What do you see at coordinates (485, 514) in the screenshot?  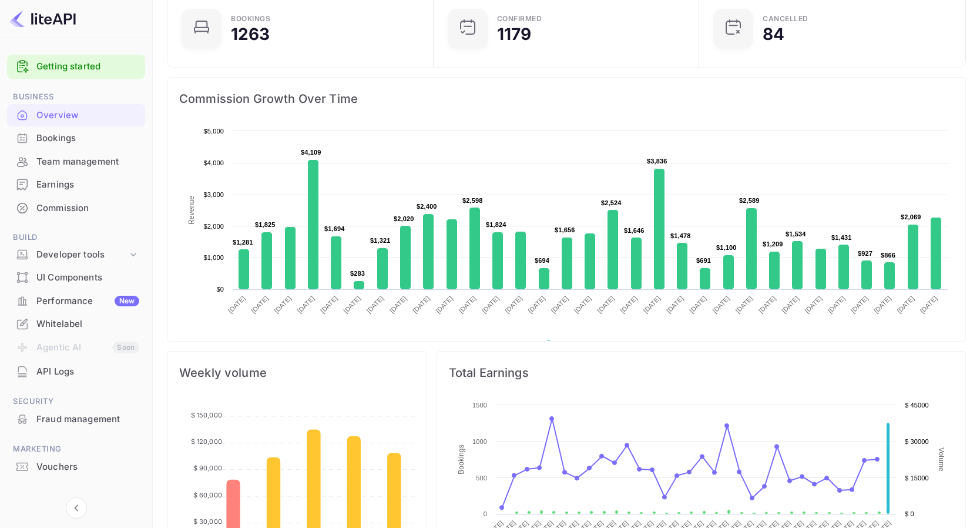 I see `text: 0` at bounding box center [485, 514].